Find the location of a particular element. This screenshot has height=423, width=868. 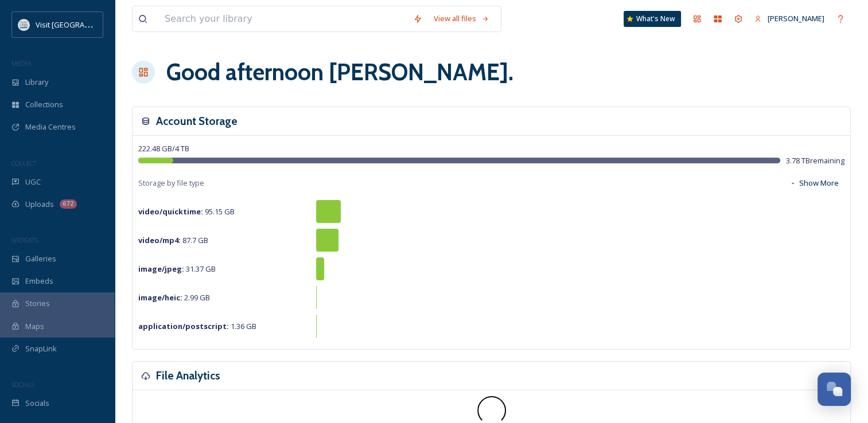

span: 1.36 GB is located at coordinates (197, 326).